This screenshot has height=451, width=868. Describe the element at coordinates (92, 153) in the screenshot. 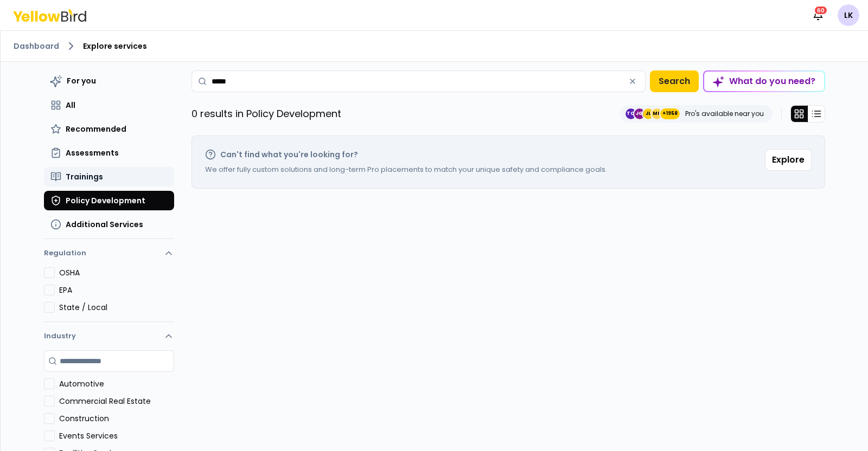

I see `span: Assessments` at that location.